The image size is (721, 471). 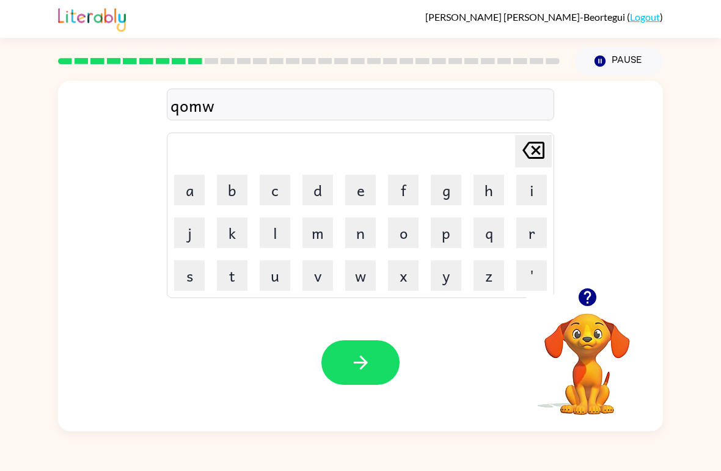 I want to click on button: j, so click(x=189, y=233).